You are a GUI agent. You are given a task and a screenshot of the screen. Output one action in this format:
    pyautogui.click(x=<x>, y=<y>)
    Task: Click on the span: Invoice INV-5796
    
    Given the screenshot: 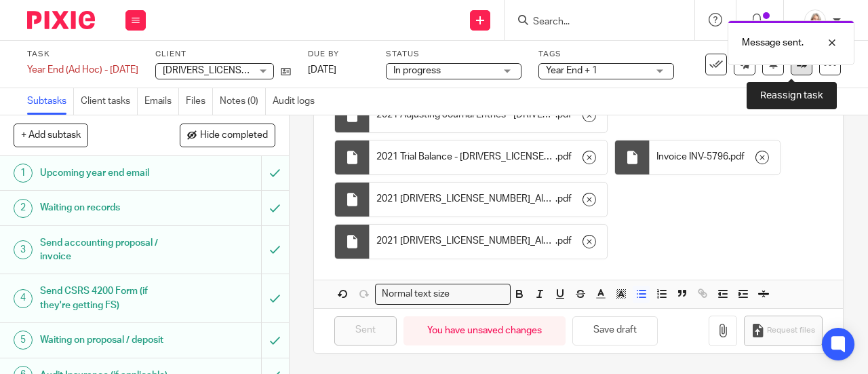 What is the action you would take?
    pyautogui.click(x=692, y=157)
    